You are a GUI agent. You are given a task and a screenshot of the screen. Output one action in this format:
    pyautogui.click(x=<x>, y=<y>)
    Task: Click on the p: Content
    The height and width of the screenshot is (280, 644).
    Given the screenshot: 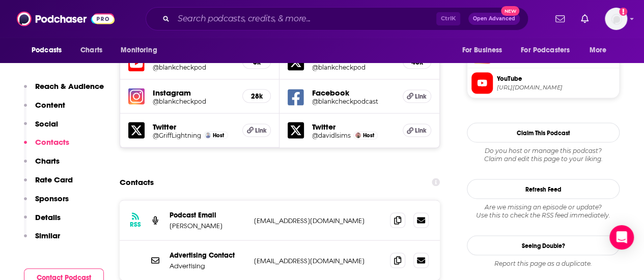 What is the action you would take?
    pyautogui.click(x=50, y=105)
    